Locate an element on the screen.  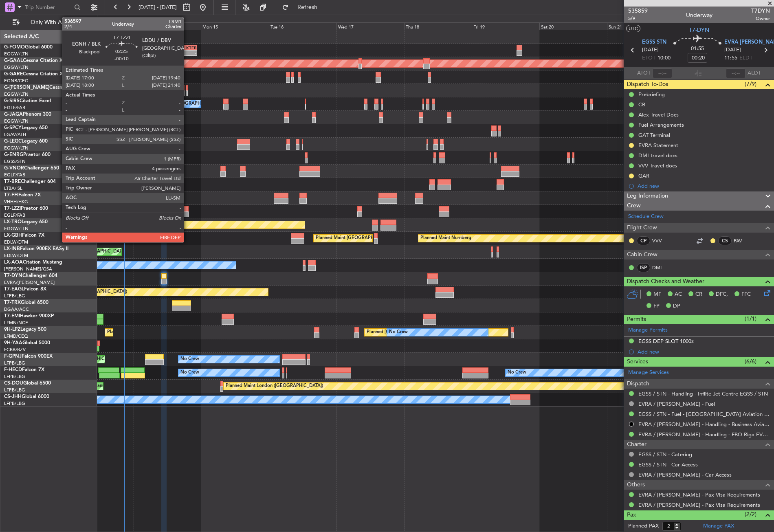
div: EGSS DEP SLOT 1000z is located at coordinates (666, 341).